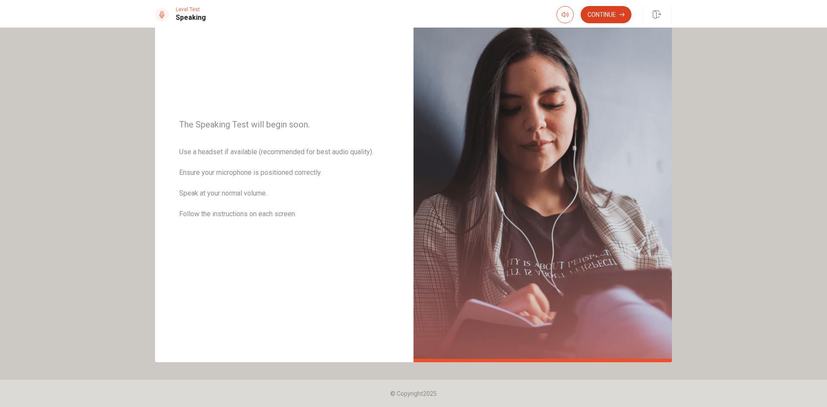 Image resolution: width=827 pixels, height=407 pixels. Describe the element at coordinates (284, 124) in the screenshot. I see `span: The Speaking Test will begin soon.` at that location.